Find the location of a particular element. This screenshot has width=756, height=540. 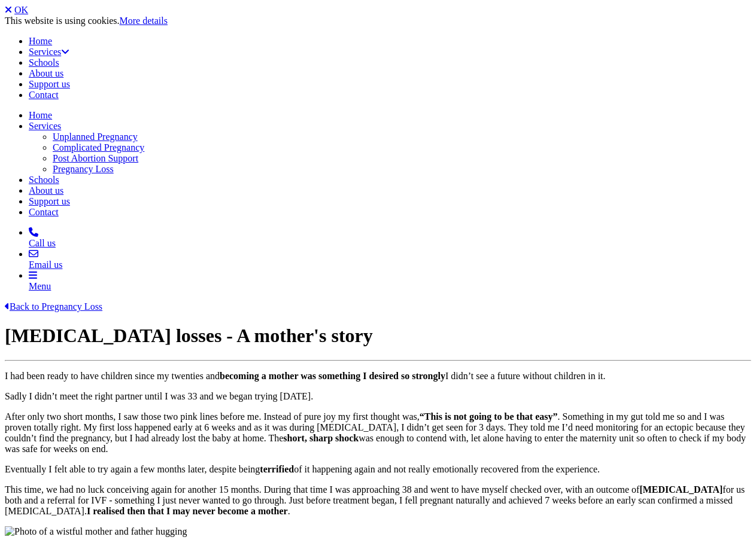

a: Email us is located at coordinates (390, 260).